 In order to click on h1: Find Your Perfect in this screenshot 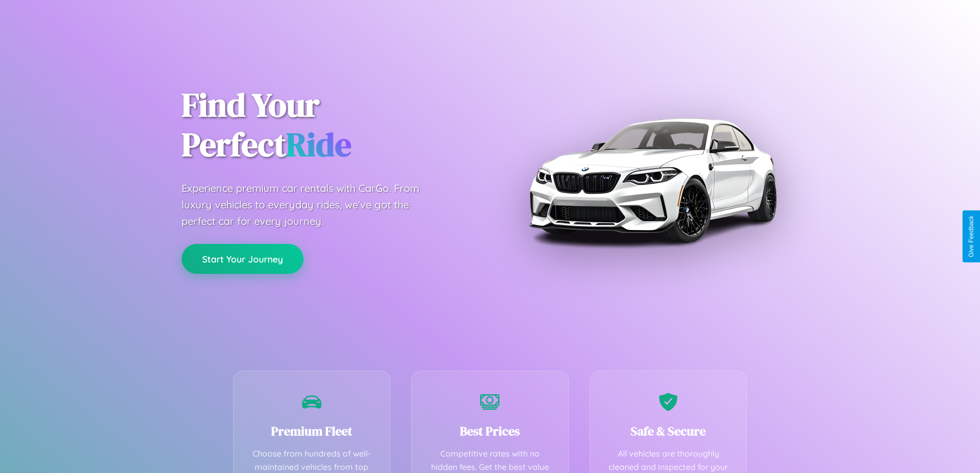, I will do `click(328, 125)`.